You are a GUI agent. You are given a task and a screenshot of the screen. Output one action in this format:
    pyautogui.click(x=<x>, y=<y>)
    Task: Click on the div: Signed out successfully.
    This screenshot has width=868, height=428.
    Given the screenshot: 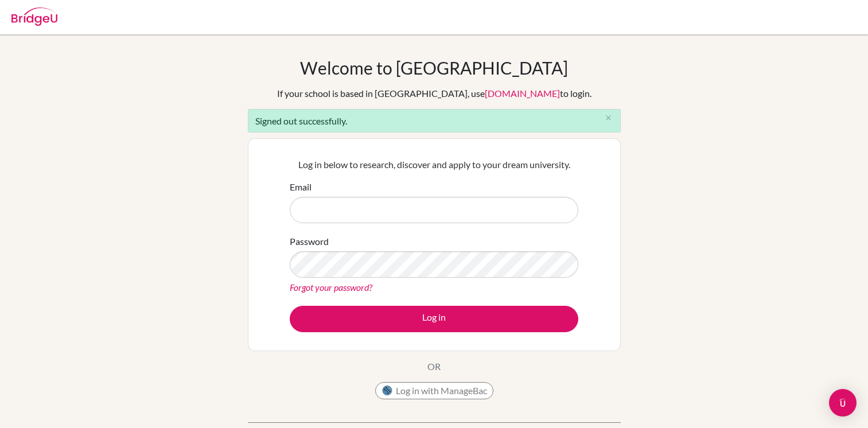 What is the action you would take?
    pyautogui.click(x=434, y=121)
    